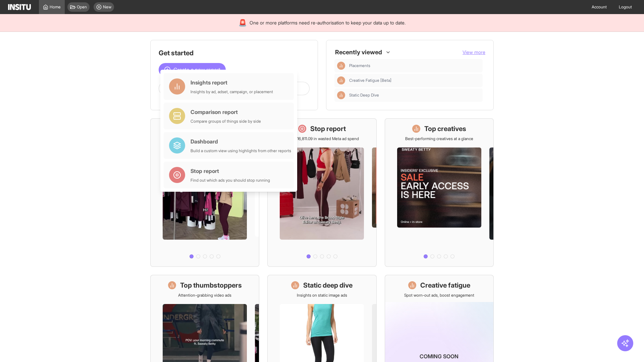  What do you see at coordinates (322, 139) in the screenshot?
I see `p: Save £16,811.09 in wasted Meta ad spend` at bounding box center [322, 139].